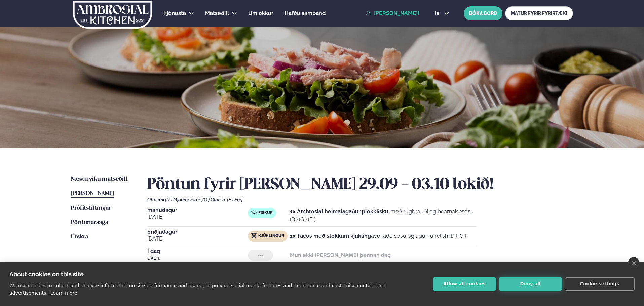  Describe the element at coordinates (197, 210) in the screenshot. I see `span: mánudagur` at that location.